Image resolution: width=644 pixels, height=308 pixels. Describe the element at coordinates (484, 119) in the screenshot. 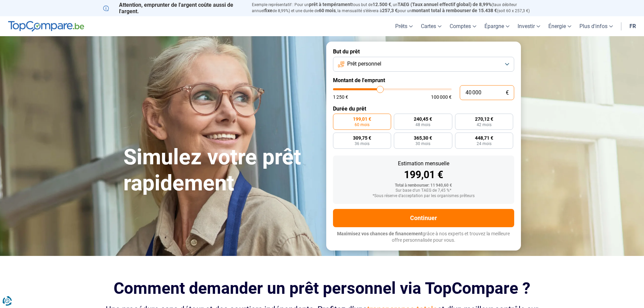

I see `span: 270,12 €` at that location.